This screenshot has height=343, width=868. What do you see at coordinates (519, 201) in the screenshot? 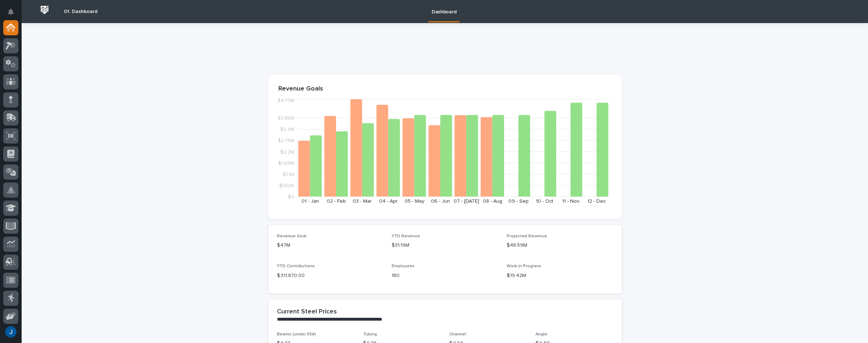
I see `text: 09 - Sep` at bounding box center [519, 201].